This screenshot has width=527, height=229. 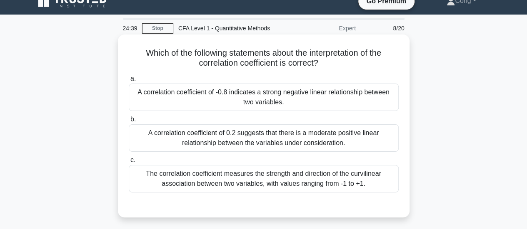 What do you see at coordinates (385, 28) in the screenshot?
I see `div: 8/20` at bounding box center [385, 28].